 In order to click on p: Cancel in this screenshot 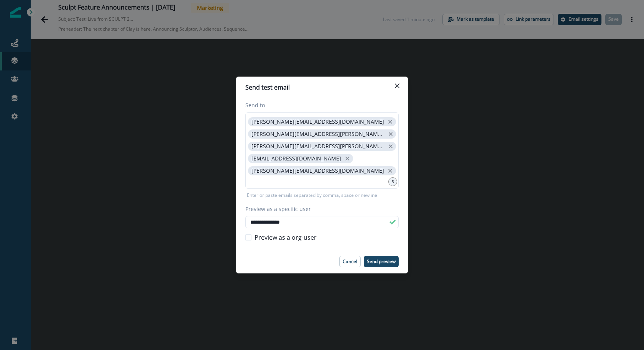, I will do `click(350, 262)`.